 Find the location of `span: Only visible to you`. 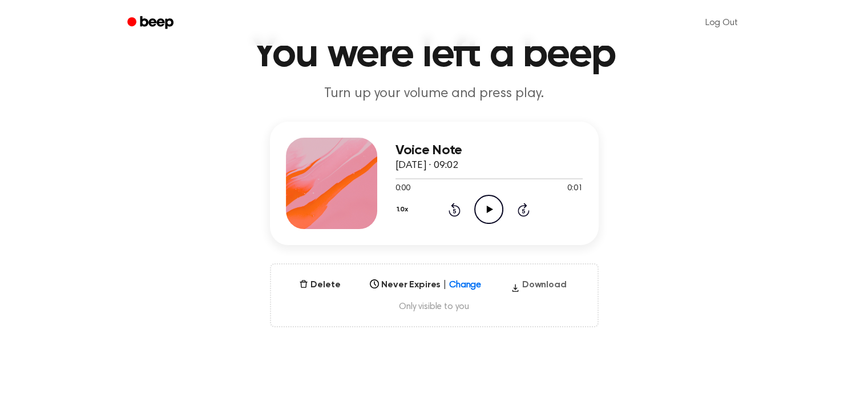

span: Only visible to you is located at coordinates (434, 306).